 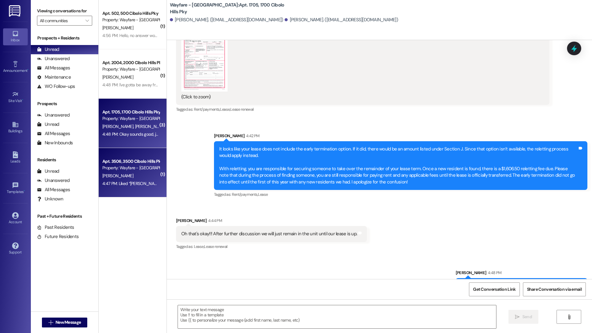 What do you see at coordinates (65, 323) in the screenshot?
I see `button: New Message` at bounding box center [65, 323].